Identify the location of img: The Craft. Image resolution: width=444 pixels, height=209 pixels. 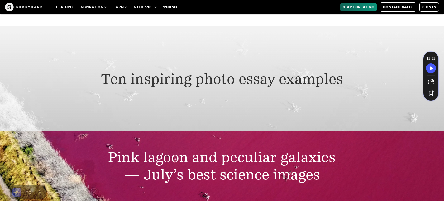
(24, 7).